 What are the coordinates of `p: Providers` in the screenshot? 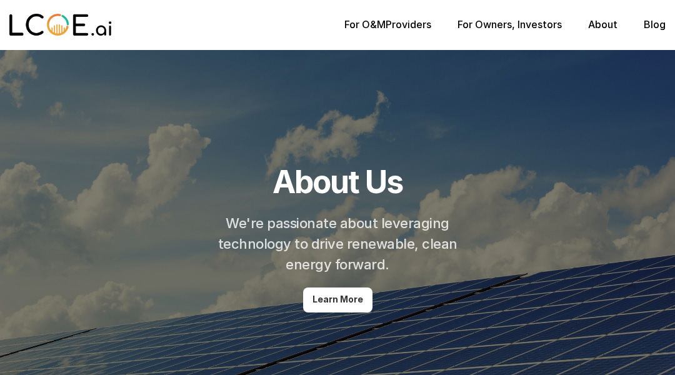 It's located at (388, 24).